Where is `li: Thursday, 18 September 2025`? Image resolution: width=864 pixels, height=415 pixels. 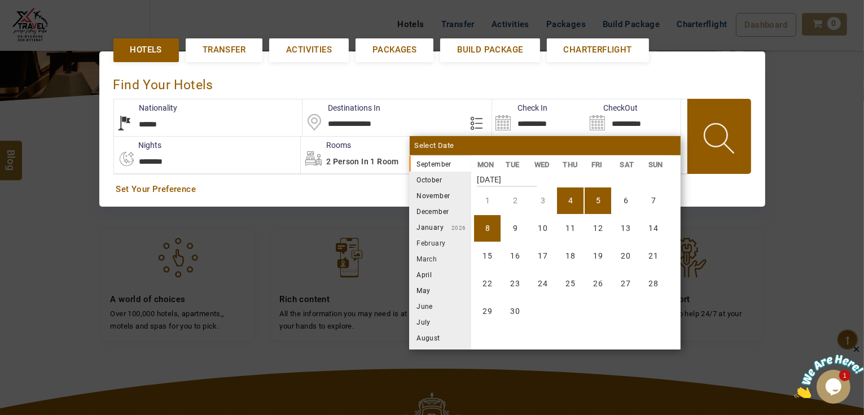 li: Thursday, 18 September 2025 is located at coordinates (570, 256).